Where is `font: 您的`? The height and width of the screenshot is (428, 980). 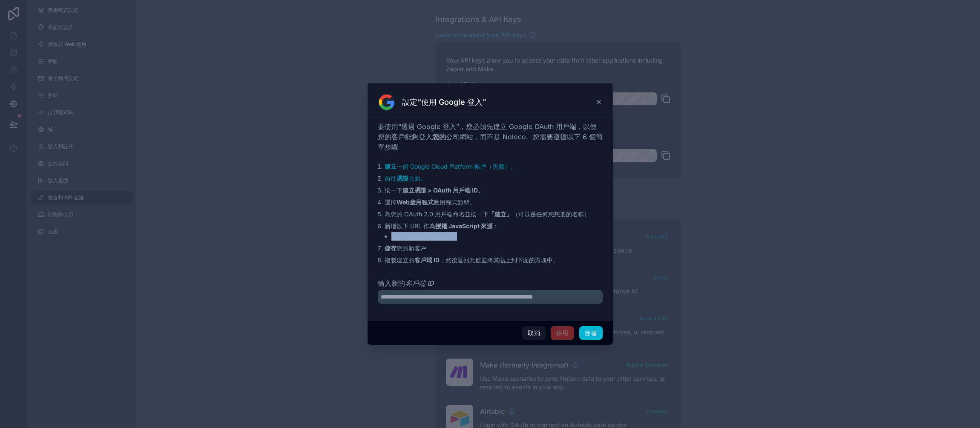 font: 您的 is located at coordinates (439, 137).